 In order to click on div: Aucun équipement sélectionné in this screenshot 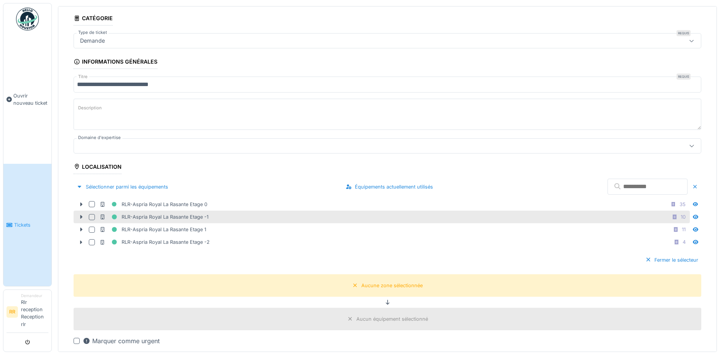, I will do `click(392, 319)`.